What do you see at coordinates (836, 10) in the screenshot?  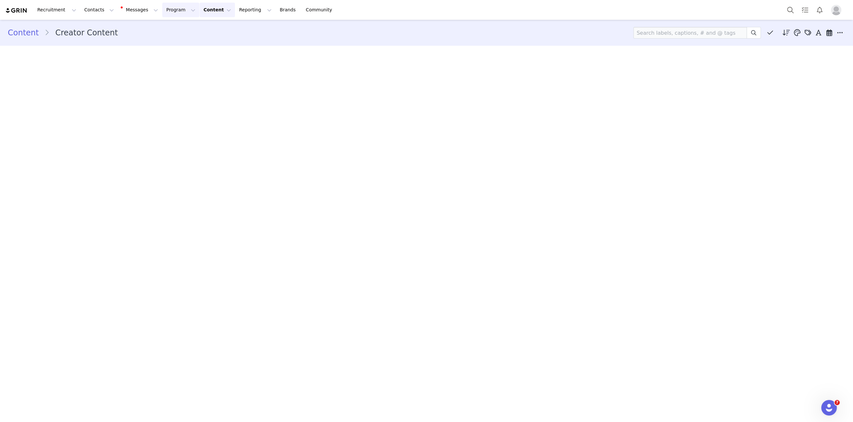 I see `img: placeholder-profile.jpg` at bounding box center [836, 10].